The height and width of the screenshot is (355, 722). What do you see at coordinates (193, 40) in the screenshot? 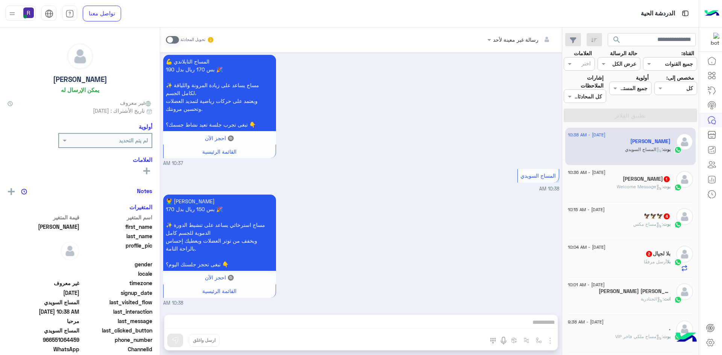
I see `small: تحويل المحادثة` at bounding box center [193, 40].